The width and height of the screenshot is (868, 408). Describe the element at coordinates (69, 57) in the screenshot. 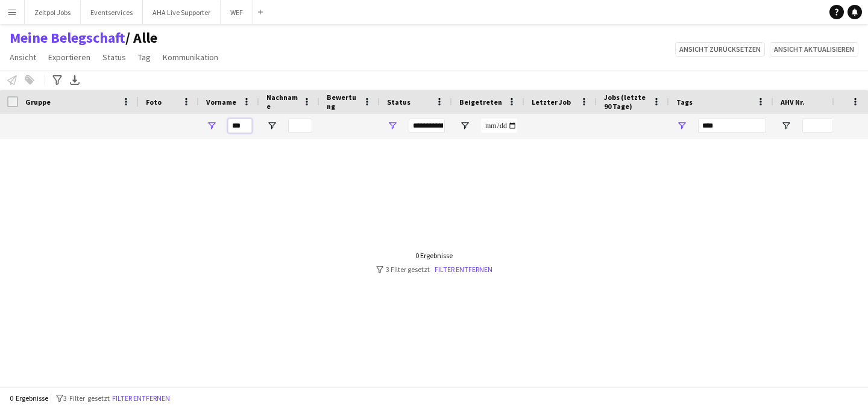

I see `a: Exportieren` at that location.